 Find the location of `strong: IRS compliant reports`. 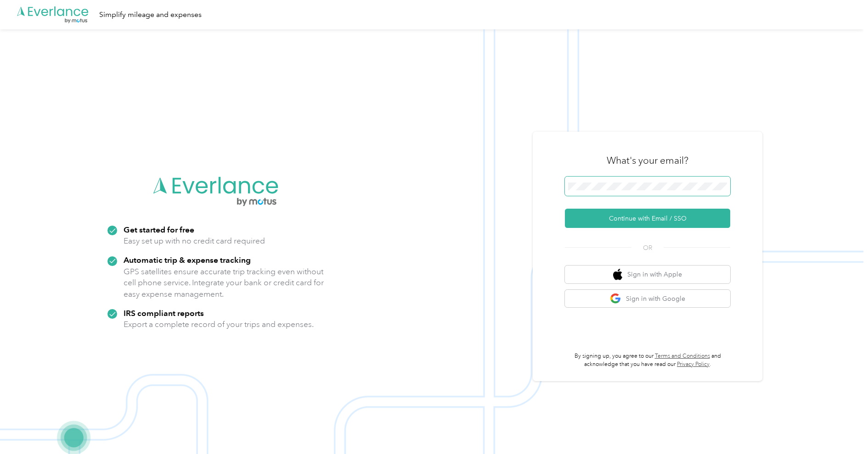

strong: IRS compliant reports is located at coordinates (163, 313).